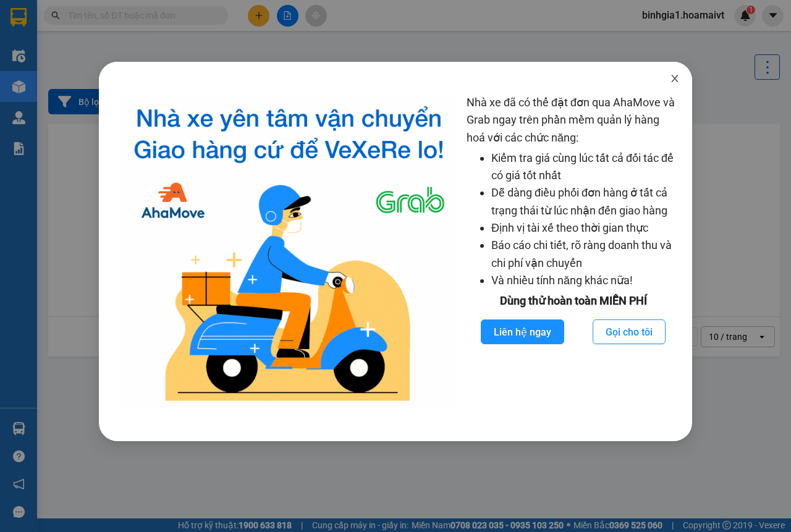  Describe the element at coordinates (522, 332) in the screenshot. I see `button: Liên hệ ngay` at that location.